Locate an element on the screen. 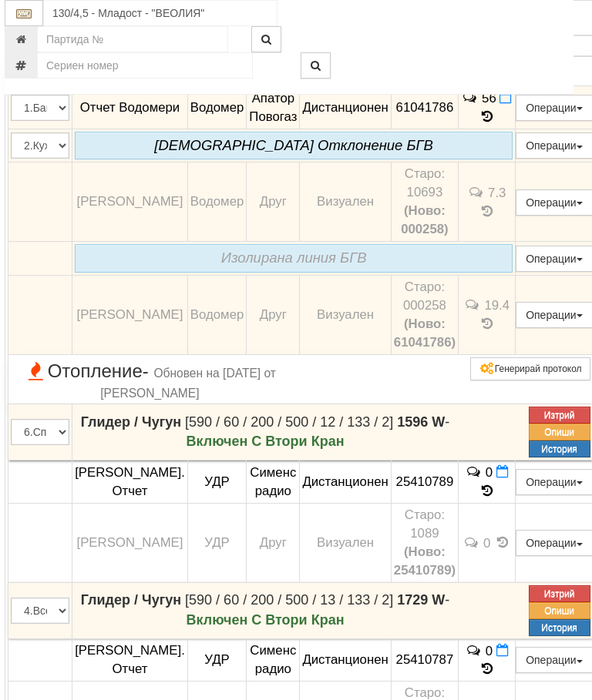  input: Партида № is located at coordinates (133, 39).